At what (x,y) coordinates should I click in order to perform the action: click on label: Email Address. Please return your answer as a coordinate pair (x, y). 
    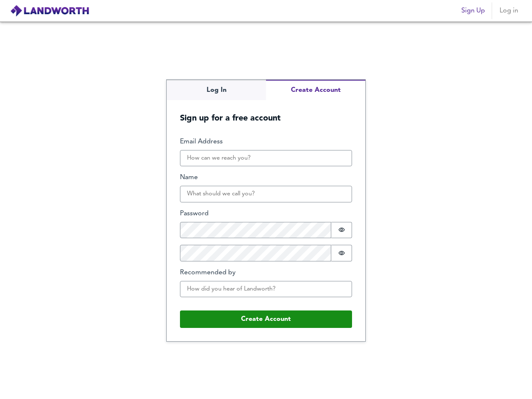
    Looking at the image, I should click on (266, 142).